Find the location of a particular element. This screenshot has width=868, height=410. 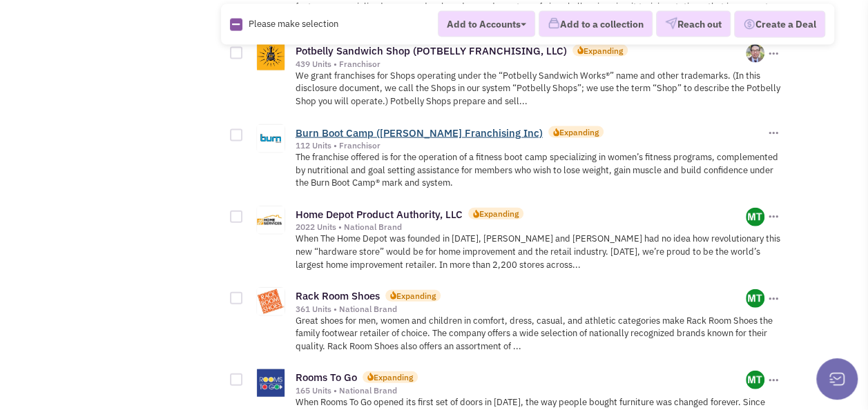

a: Rooms To Go is located at coordinates (326, 376).